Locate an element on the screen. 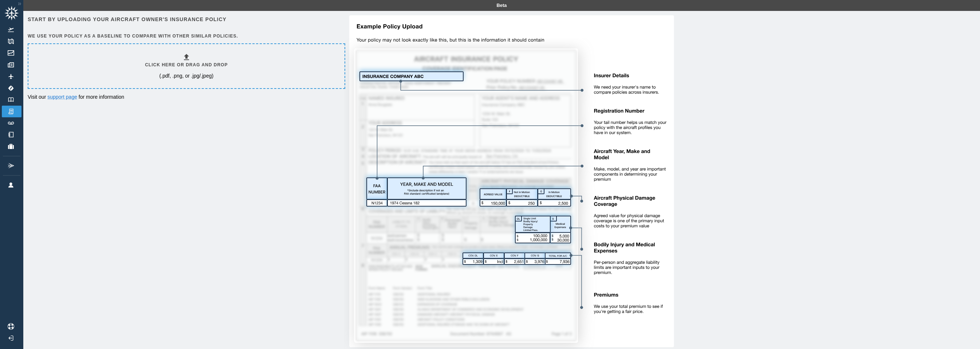 Image resolution: width=980 pixels, height=349 pixels. h6: Click here or drag and drop is located at coordinates (186, 65).